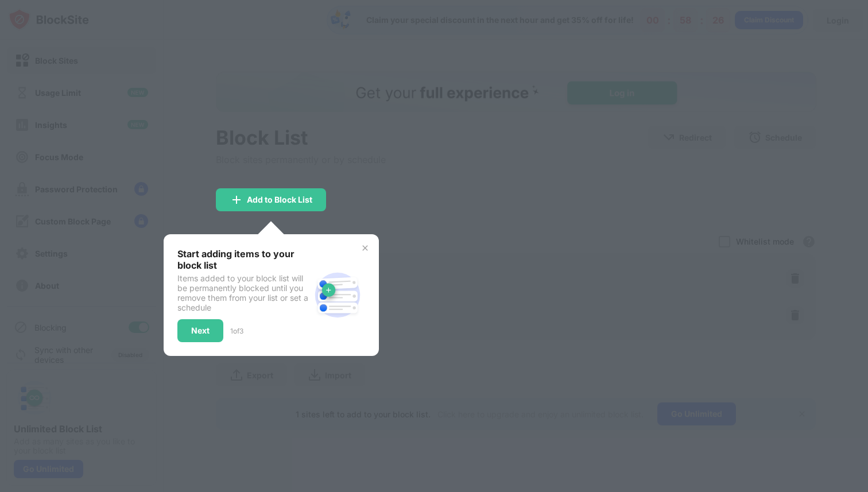 Image resolution: width=868 pixels, height=492 pixels. What do you see at coordinates (365, 248) in the screenshot?
I see `img: x-button.svg` at bounding box center [365, 248].